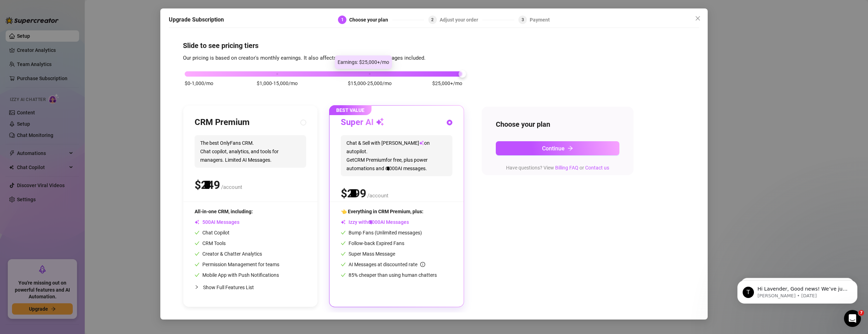  Describe the element at coordinates (434, 46) in the screenshot. I see `h4: Slide to see pricing tiers` at that location.